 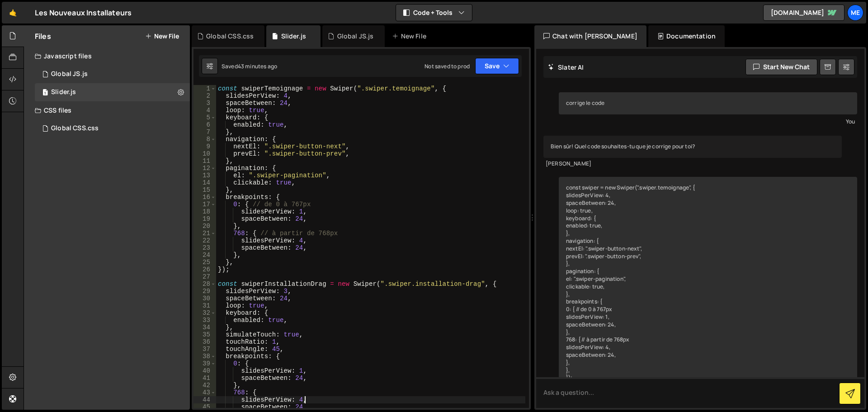 I want to click on div: 35, so click(x=204, y=334).